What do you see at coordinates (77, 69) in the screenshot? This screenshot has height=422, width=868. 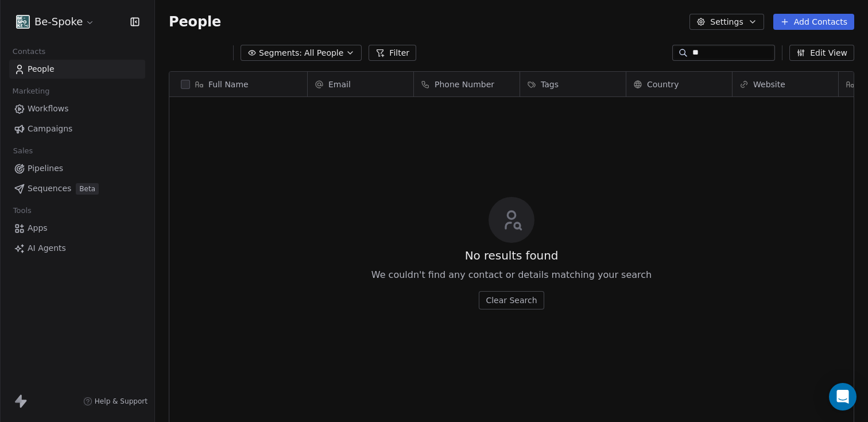 I see `a: People` at bounding box center [77, 69].